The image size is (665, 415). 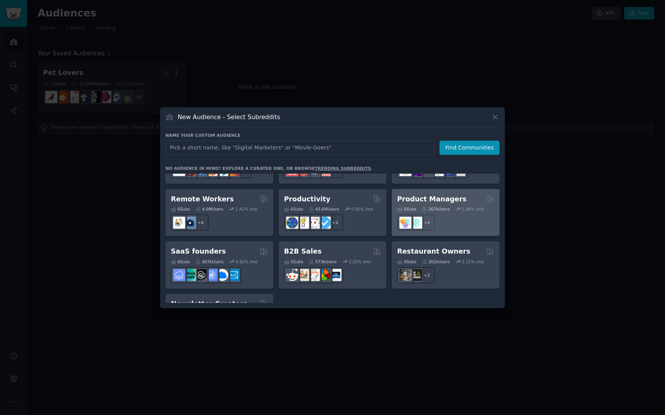 What do you see at coordinates (314, 275) in the screenshot?
I see `img: b2b_sales` at bounding box center [314, 275].